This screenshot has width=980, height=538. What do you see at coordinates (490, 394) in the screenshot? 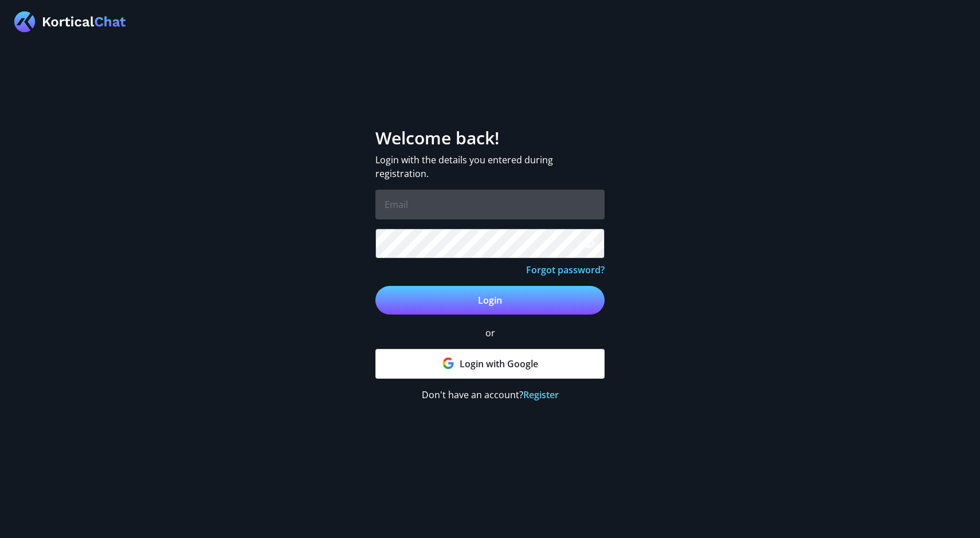
I see `p: Don't have an account?` at bounding box center [490, 394].